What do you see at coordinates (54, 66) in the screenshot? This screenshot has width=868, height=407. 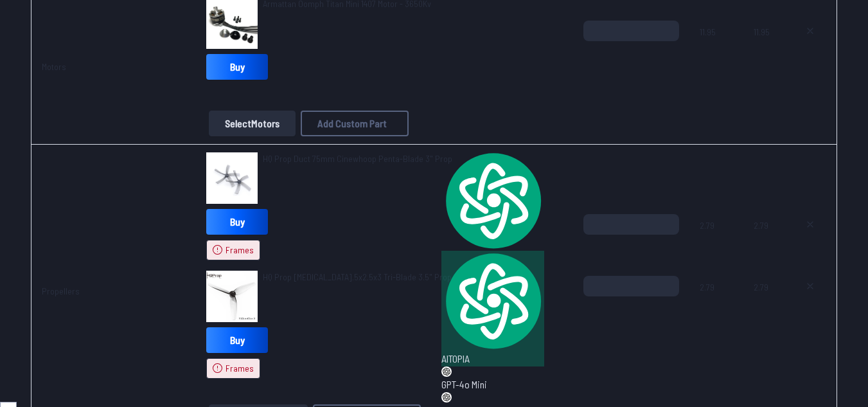 I see `a: Motors` at bounding box center [54, 66].